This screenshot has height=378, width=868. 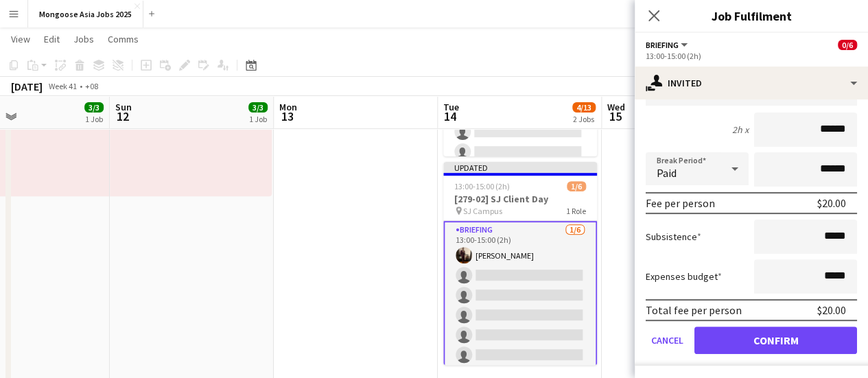 I want to click on div: Total fee per person, so click(x=694, y=310).